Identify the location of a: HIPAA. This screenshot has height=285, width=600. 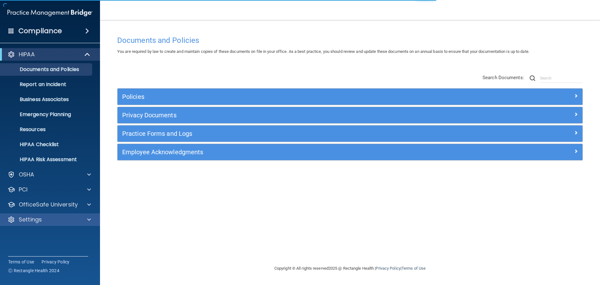
(49, 54).